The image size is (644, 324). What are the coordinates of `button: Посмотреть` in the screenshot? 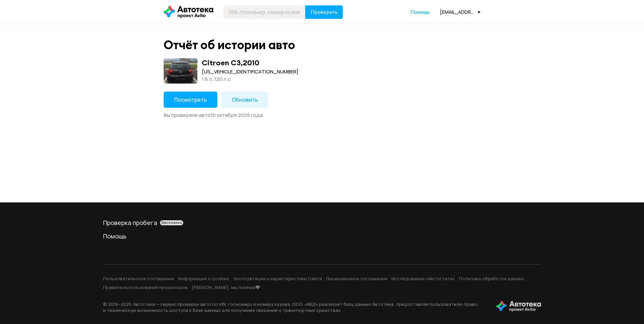 It's located at (190, 100).